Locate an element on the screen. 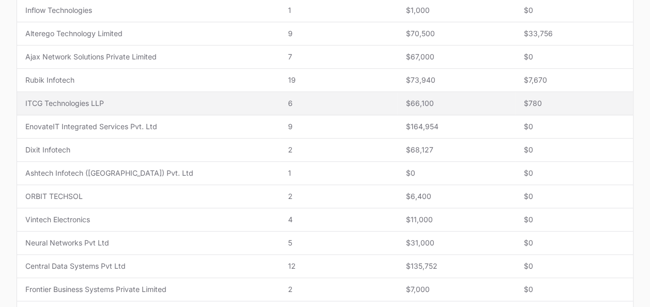  span: 4 is located at coordinates (339, 220).